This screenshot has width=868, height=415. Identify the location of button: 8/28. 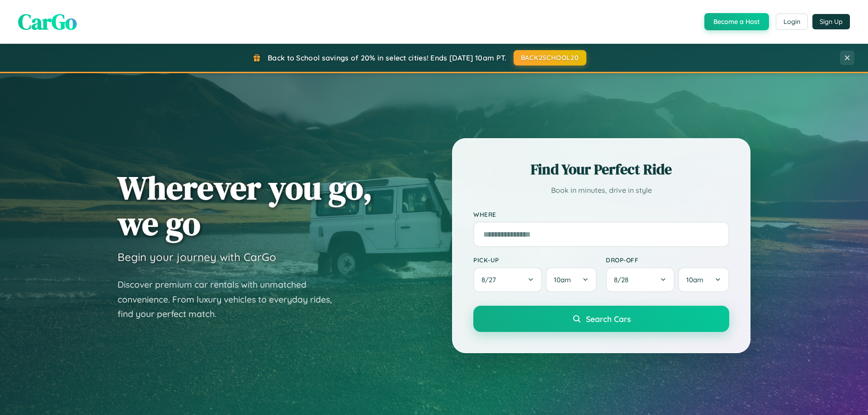
(641, 280).